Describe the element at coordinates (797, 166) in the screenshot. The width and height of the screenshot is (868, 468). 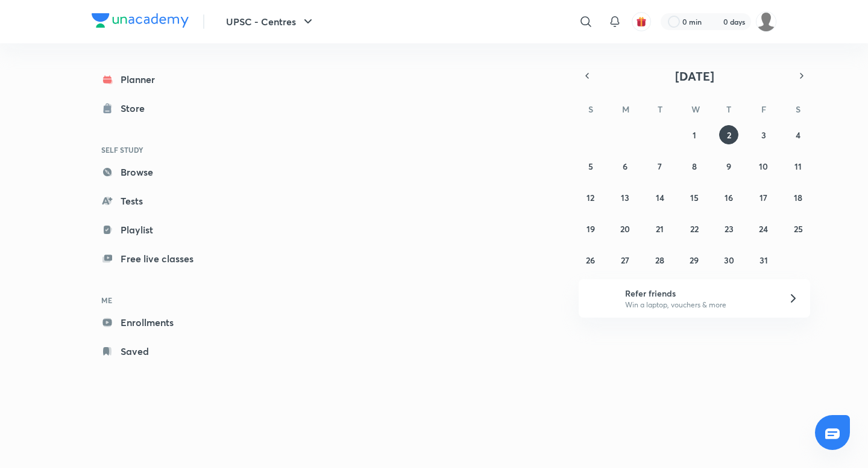
I see `button: October 11, 2025` at that location.